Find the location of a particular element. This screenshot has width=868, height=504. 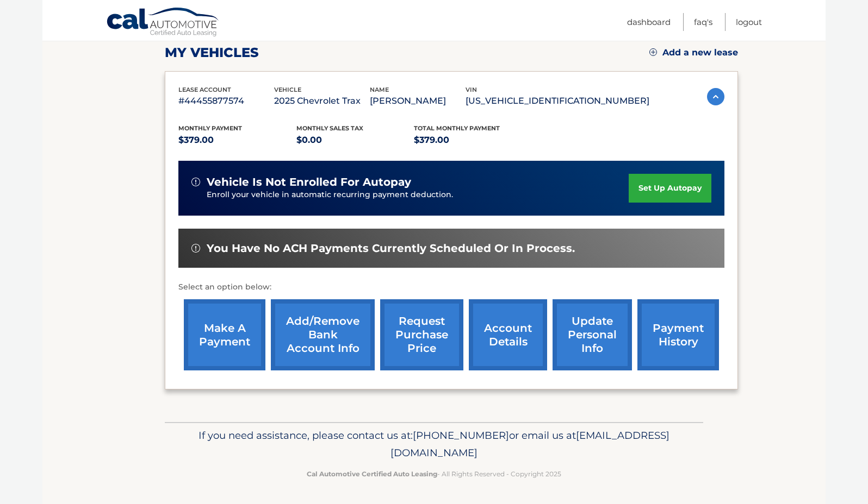

span: name is located at coordinates (379, 90).